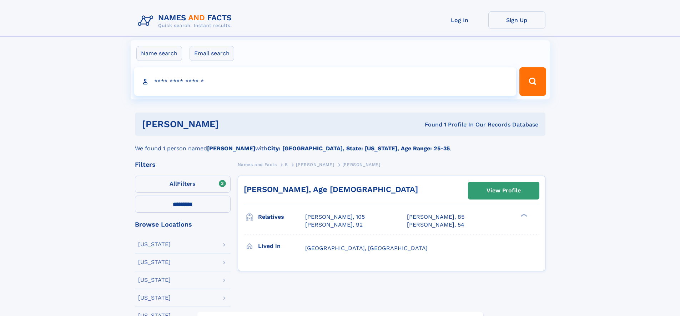  I want to click on a: Sign Up, so click(517, 20).